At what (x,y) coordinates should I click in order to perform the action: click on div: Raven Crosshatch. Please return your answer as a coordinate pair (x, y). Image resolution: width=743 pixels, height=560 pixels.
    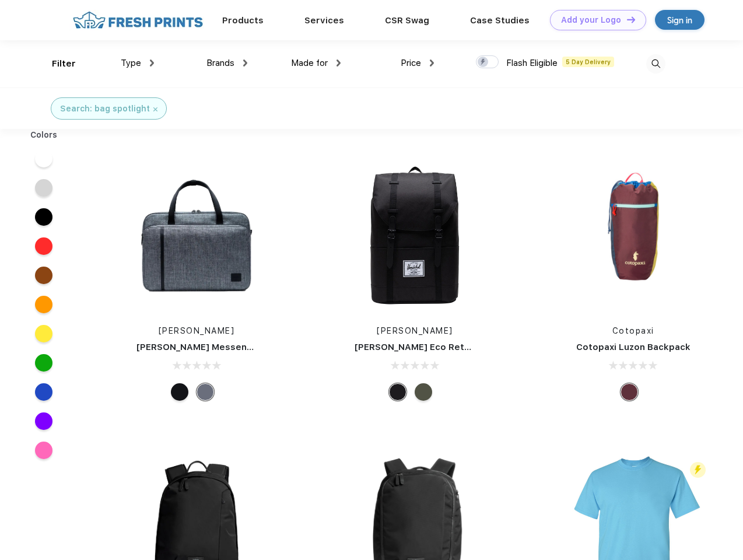
    Looking at the image, I should click on (205, 392).